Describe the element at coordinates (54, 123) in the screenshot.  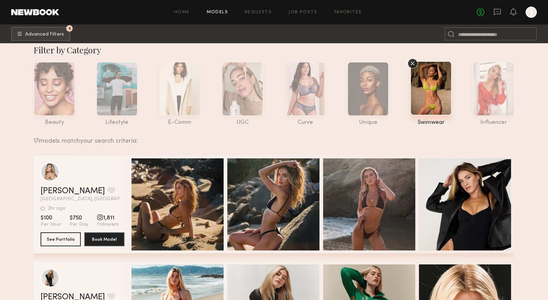
I see `div: beauty` at that location.